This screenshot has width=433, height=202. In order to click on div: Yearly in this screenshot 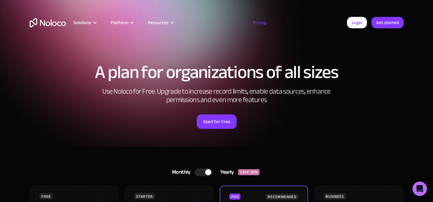, I will do `click(225, 173)`.